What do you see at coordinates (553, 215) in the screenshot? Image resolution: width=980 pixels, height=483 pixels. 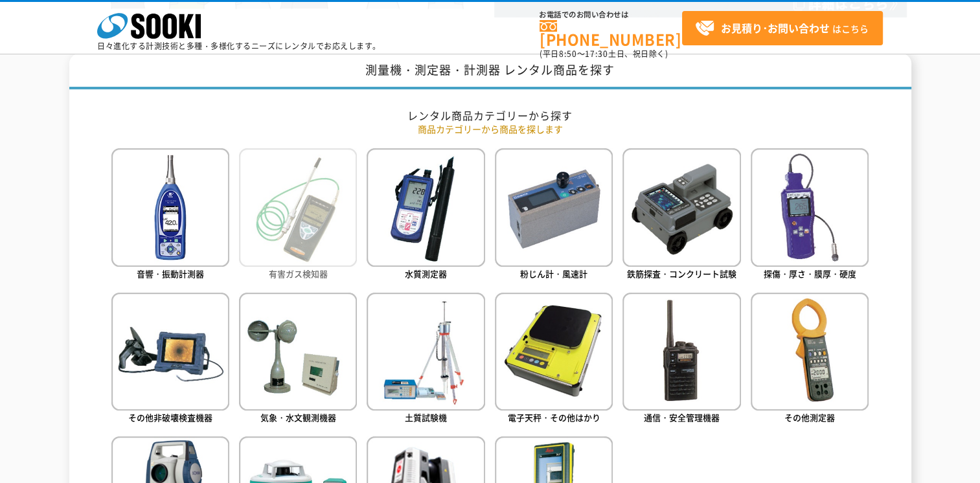 I see `a: 粉じん計・風速計` at bounding box center [553, 215].